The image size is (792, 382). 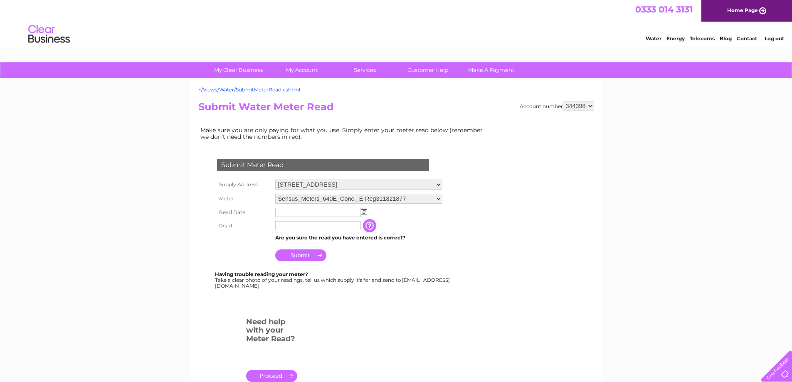 What do you see at coordinates (244, 185) in the screenshot?
I see `th: Supply Address` at bounding box center [244, 185].